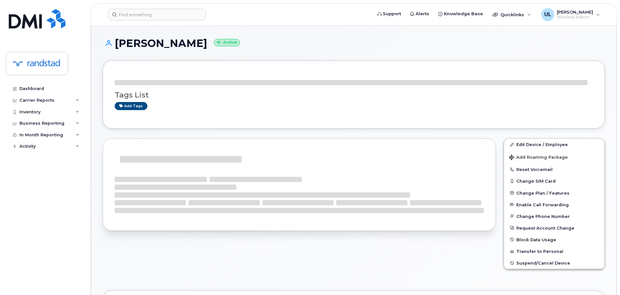 This screenshot has height=295, width=620. What do you see at coordinates (354, 95) in the screenshot?
I see `h3: Tags List` at bounding box center [354, 95].